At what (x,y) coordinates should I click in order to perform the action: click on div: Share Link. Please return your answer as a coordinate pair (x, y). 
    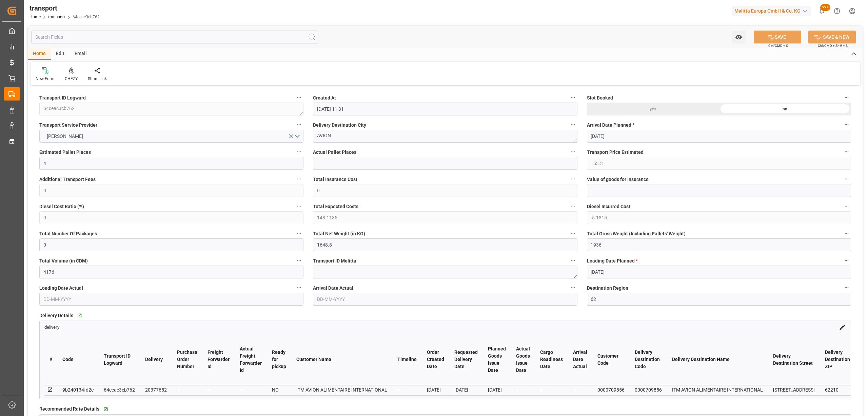
    Looking at the image, I should click on (97, 79).